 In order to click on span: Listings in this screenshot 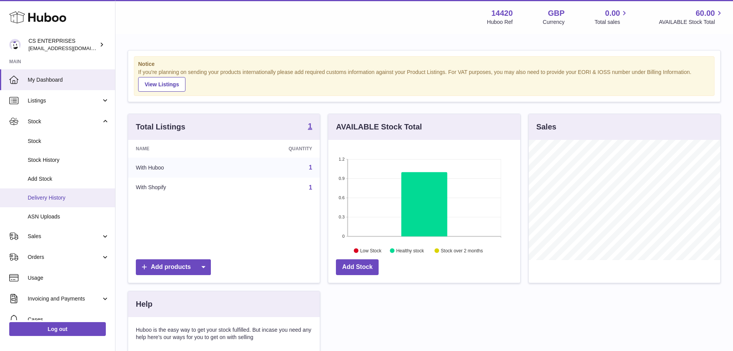, I will do `click(64, 100)`.